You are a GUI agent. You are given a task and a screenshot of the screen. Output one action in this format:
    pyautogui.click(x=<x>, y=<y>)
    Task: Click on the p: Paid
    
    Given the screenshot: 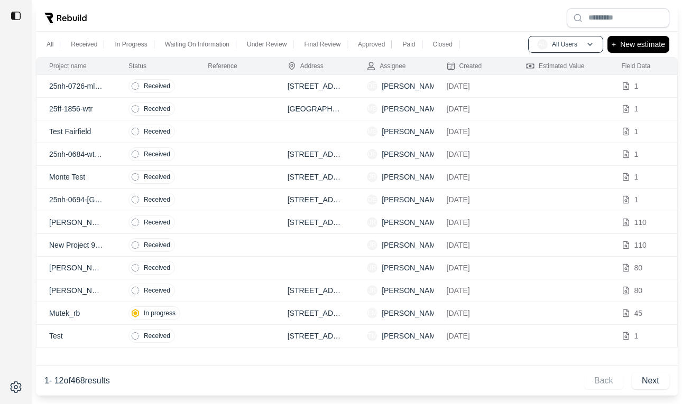 What is the action you would take?
    pyautogui.click(x=409, y=44)
    